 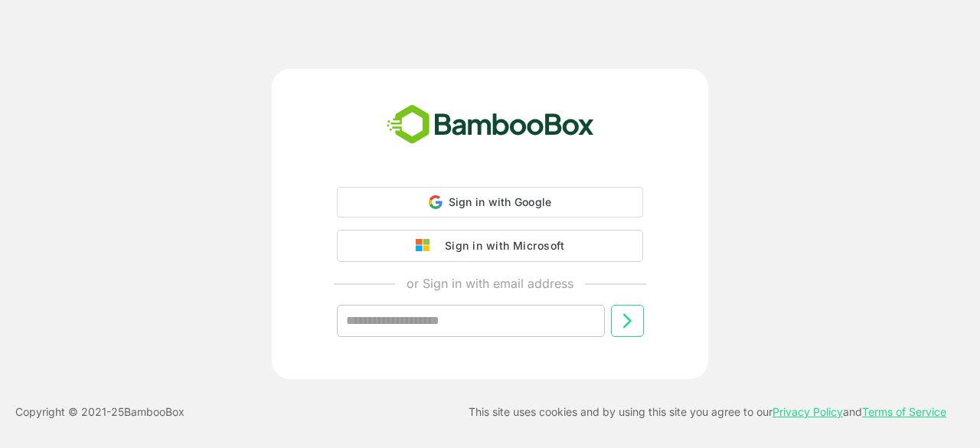 What do you see at coordinates (501, 245) in the screenshot?
I see `div: Sign in with Microsoft` at bounding box center [501, 245].